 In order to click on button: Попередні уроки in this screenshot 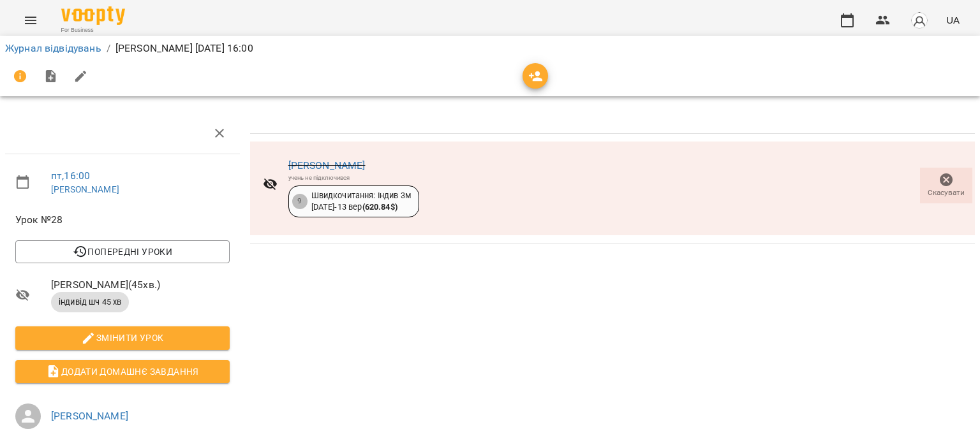, I will do `click(122, 252)`.